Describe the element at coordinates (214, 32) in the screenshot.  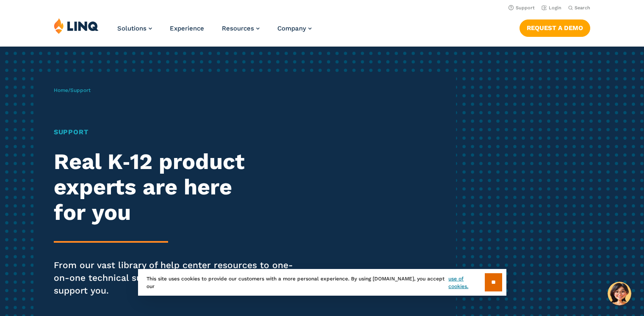
I see `nav: Primary Navigation` at that location.